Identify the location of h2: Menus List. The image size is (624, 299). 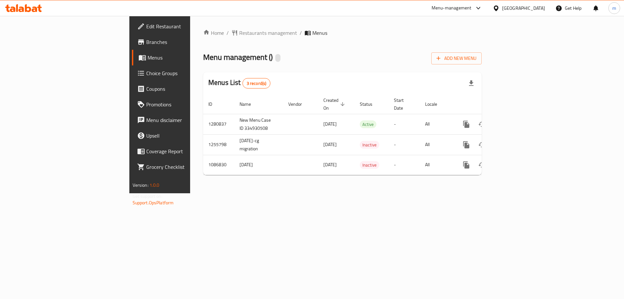
(239, 83).